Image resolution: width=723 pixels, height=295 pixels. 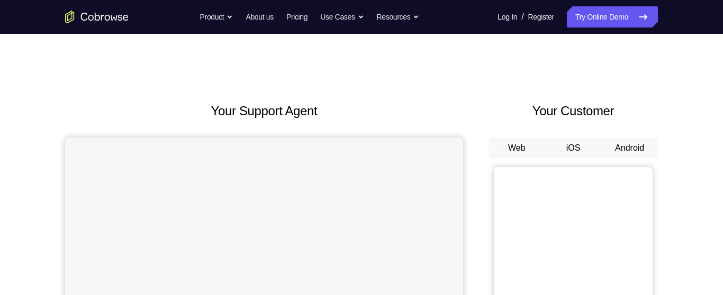 I want to click on a: Try Online Demo, so click(x=612, y=17).